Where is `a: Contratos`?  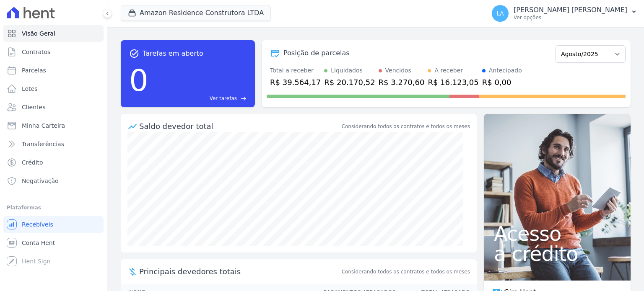
a: Contratos is located at coordinates (53, 52).